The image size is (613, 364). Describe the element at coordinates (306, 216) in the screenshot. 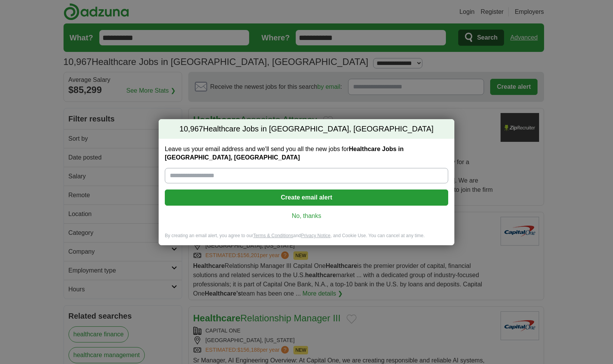

I see `a: No, thanks` at that location.